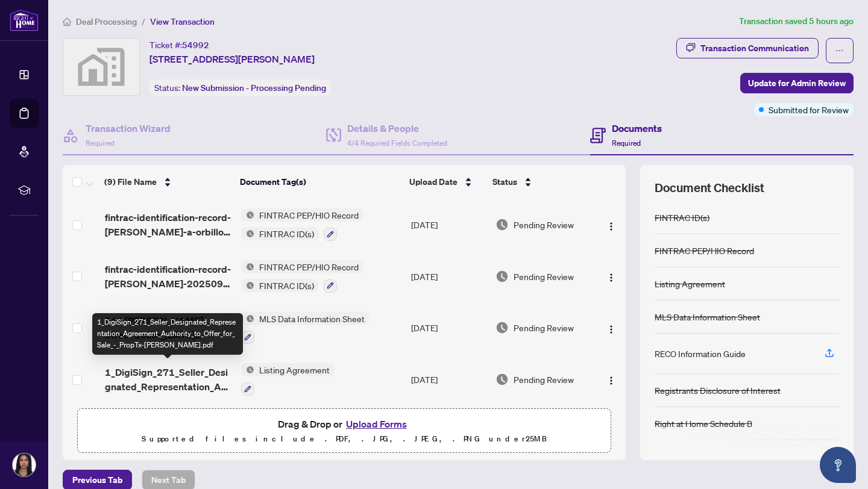  Describe the element at coordinates (312, 318) in the screenshot. I see `span: MLS Data Information Sheet` at that location.